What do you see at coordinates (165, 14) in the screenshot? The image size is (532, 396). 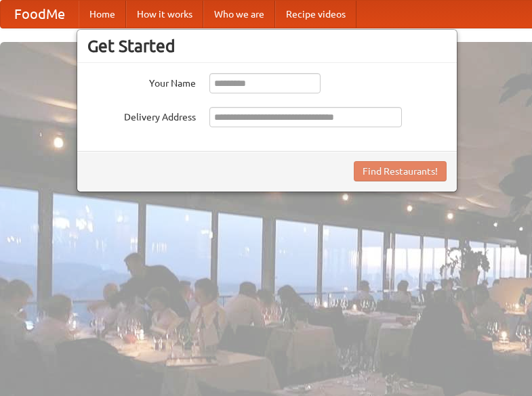 I see `a: How it works` at bounding box center [165, 14].